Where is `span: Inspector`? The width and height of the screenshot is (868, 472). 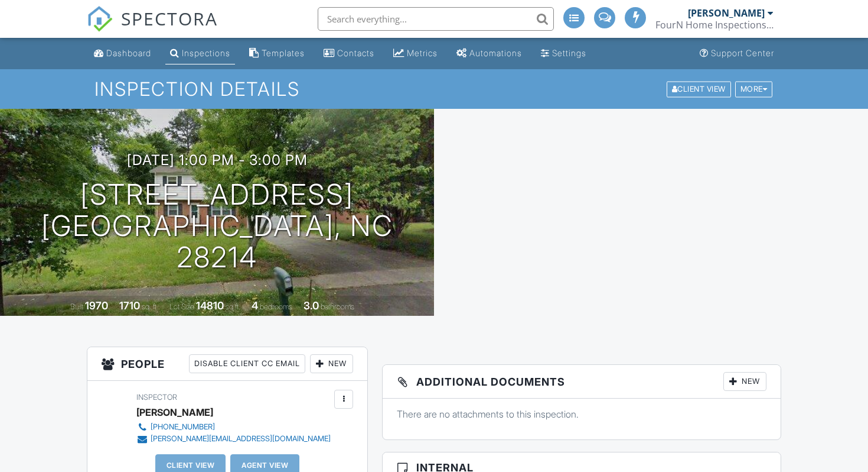 span: Inspector is located at coordinates (156, 396).